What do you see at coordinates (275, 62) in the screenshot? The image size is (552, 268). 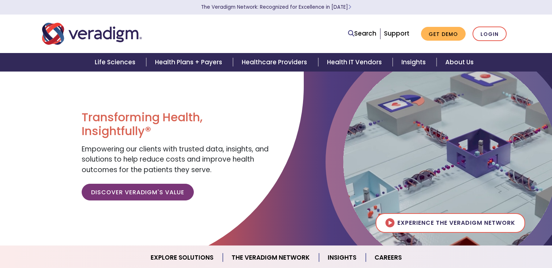 I see `a: Healthcare Providers` at bounding box center [275, 62].